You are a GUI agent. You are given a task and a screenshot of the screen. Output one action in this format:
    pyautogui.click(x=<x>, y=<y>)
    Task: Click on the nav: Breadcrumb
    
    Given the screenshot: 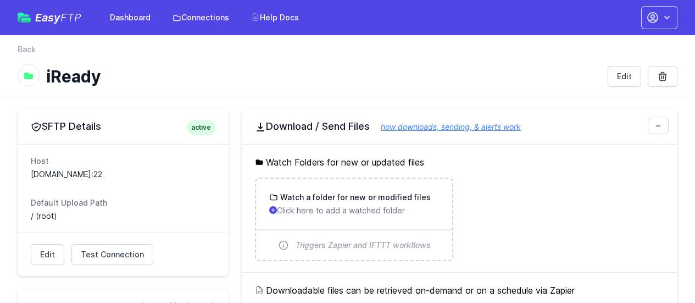 What is the action you would take?
    pyautogui.click(x=347, y=53)
    